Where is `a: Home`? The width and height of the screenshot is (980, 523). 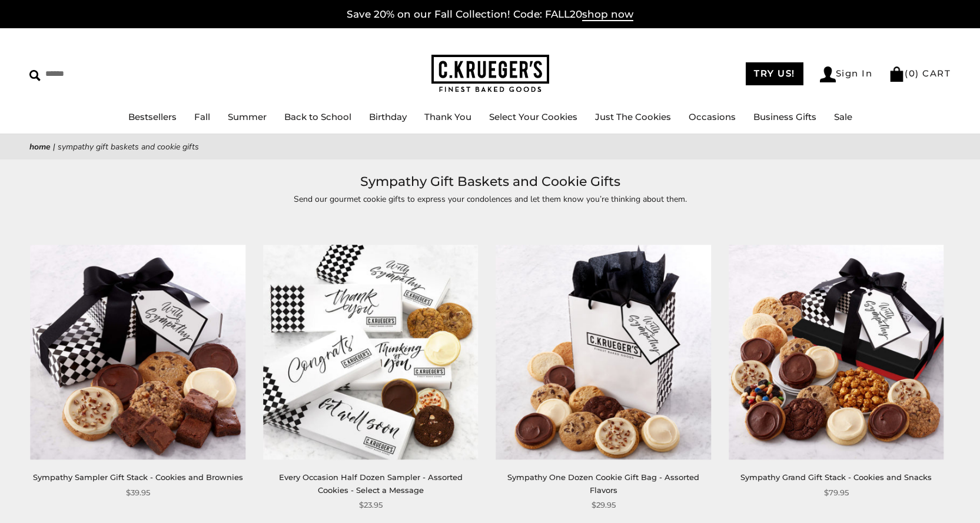 a: Home is located at coordinates (40, 146).